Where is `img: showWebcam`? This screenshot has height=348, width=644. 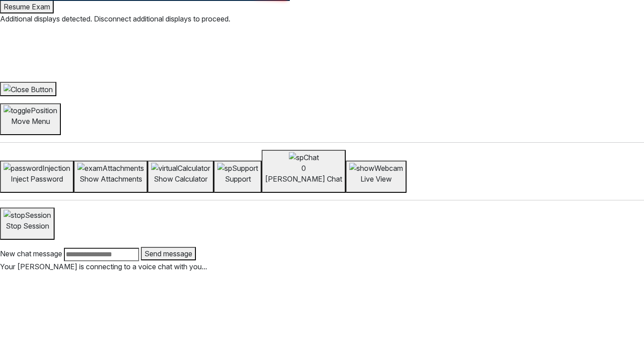
img: showWebcam is located at coordinates (376, 168).